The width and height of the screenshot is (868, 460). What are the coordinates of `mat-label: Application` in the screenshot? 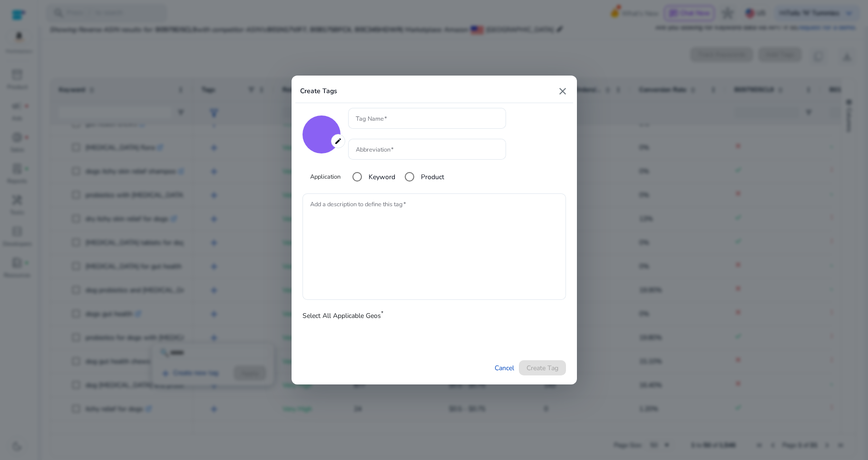 It's located at (325, 177).